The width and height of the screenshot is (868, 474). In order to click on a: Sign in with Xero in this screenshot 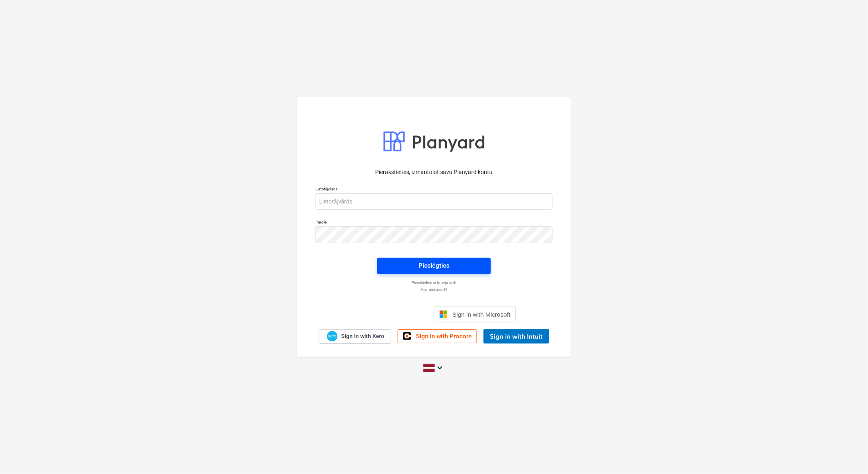, I will do `click(355, 336)`.